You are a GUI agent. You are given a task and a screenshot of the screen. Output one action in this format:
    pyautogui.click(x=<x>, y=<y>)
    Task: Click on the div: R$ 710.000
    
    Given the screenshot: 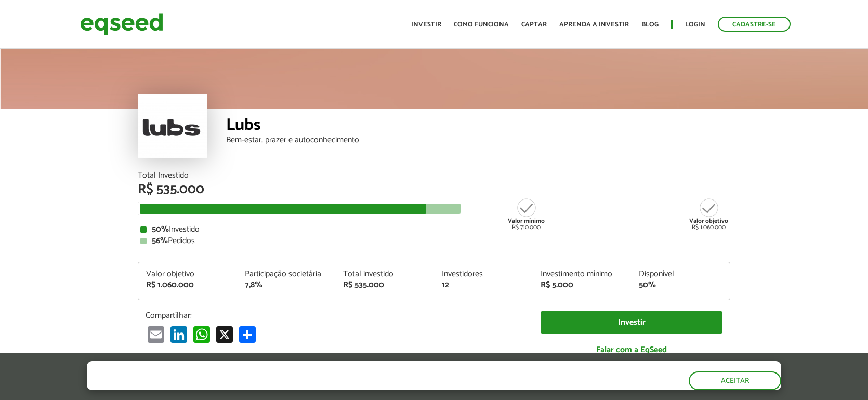 What is the action you would take?
    pyautogui.click(x=526, y=214)
    